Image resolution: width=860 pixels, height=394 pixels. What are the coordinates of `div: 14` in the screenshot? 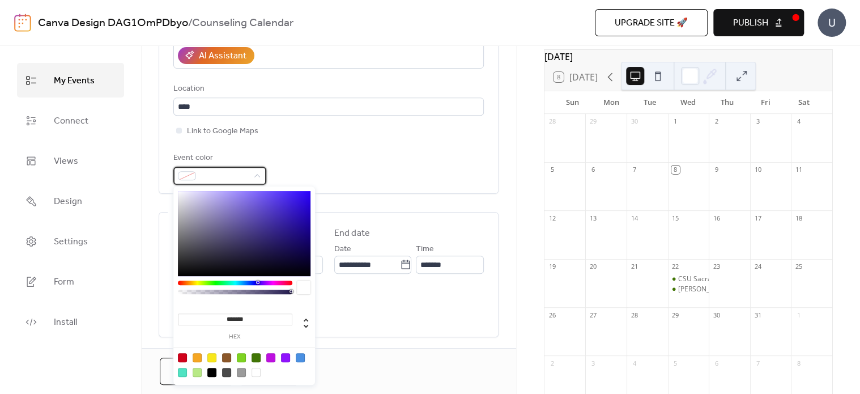 It's located at (634, 217).